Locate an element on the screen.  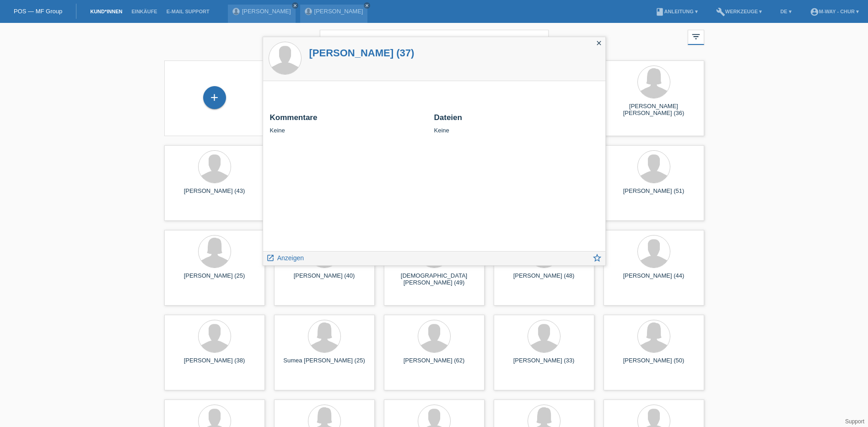
div: Kund*in hinzufügen is located at coordinates (215, 97).